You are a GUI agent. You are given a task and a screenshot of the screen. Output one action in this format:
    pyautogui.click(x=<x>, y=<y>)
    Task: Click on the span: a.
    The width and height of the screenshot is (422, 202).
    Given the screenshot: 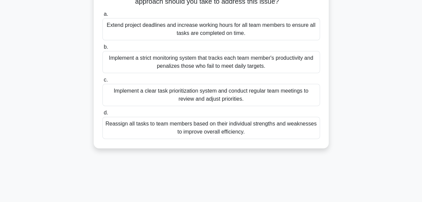 What is the action you would take?
    pyautogui.click(x=106, y=14)
    